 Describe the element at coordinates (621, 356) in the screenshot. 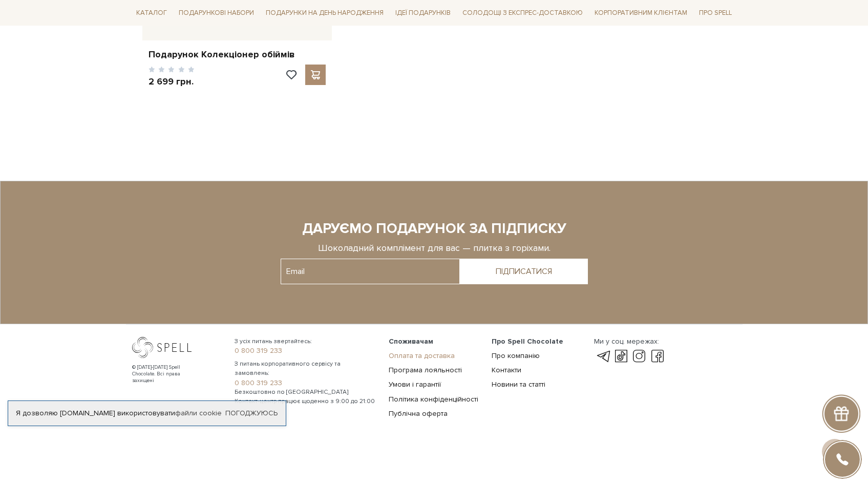

I see `a: tik-tok` at that location.